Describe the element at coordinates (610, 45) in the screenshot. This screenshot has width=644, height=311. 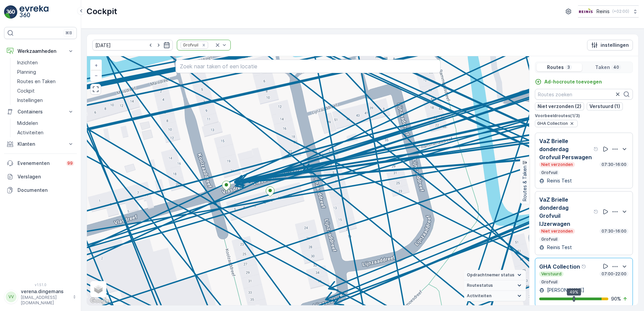
I see `button: instellingen` at that location.